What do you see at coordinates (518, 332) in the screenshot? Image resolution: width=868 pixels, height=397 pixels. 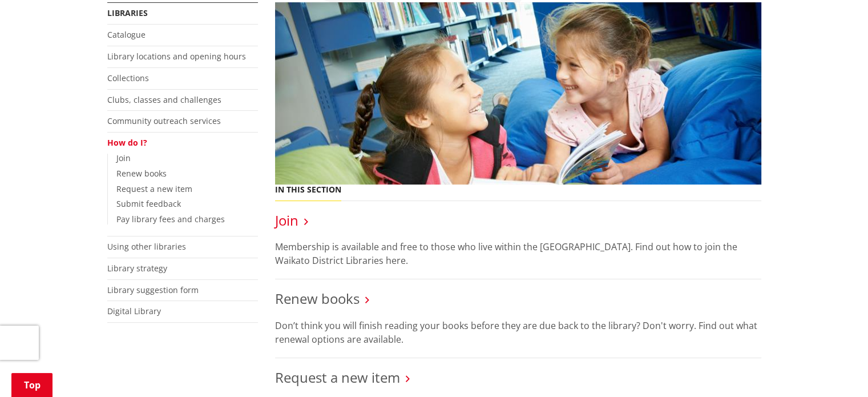 I see `p: Don’t think you will finish reading your books before they are due back to the library? Don't wor...` at bounding box center [518, 332].